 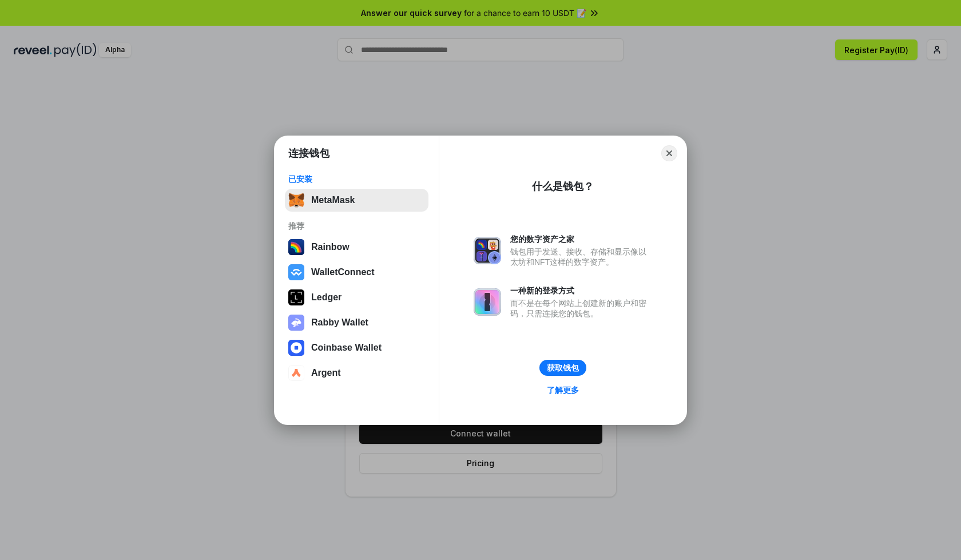 What do you see at coordinates (563, 390) in the screenshot?
I see `div: 了解更多` at bounding box center [563, 390].